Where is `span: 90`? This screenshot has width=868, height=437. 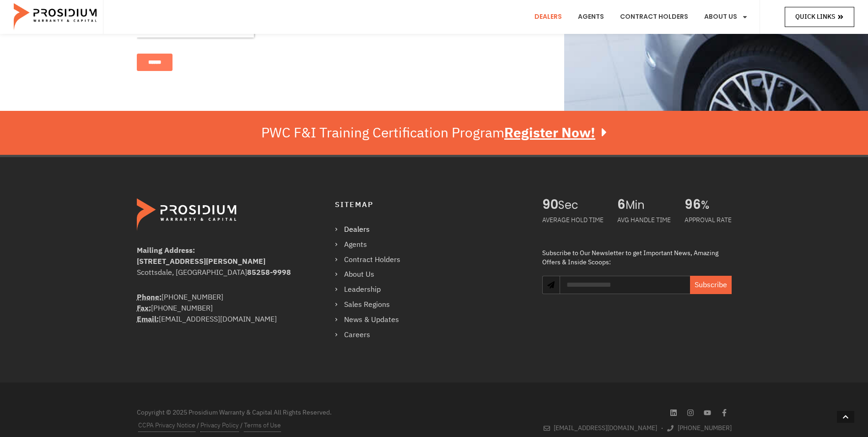 span: 90 is located at coordinates (550, 205).